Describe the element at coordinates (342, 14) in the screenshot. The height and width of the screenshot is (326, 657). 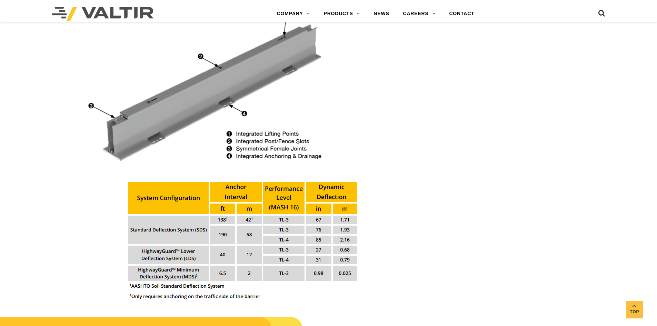
I see `a: PRODUCTS` at that location.